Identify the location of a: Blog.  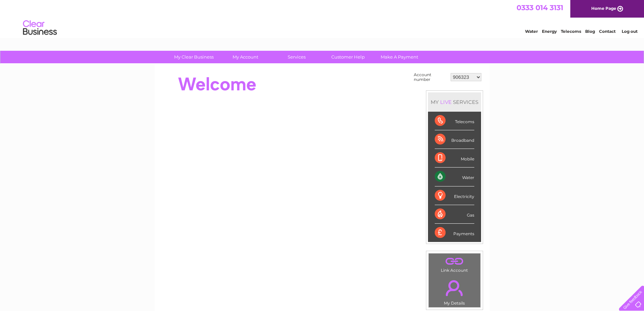
(590, 31).